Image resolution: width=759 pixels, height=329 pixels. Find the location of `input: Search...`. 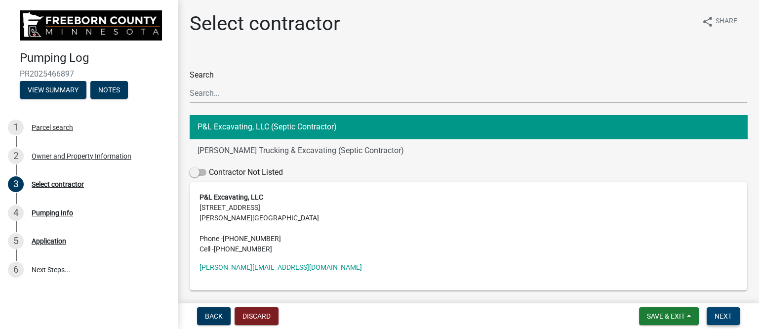

input: Search... is located at coordinates (468, 93).